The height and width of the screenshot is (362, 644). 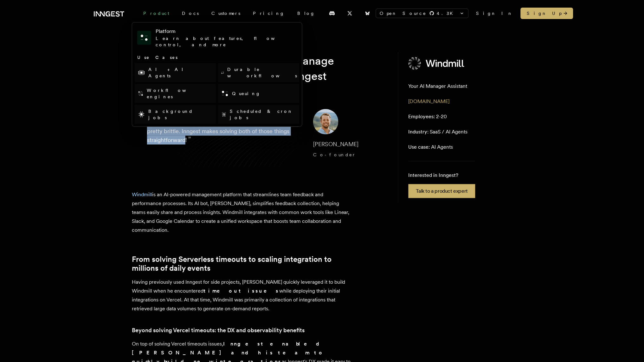 What do you see at coordinates (442, 175) in the screenshot?
I see `p: Interested in Inngest?` at bounding box center [442, 175].